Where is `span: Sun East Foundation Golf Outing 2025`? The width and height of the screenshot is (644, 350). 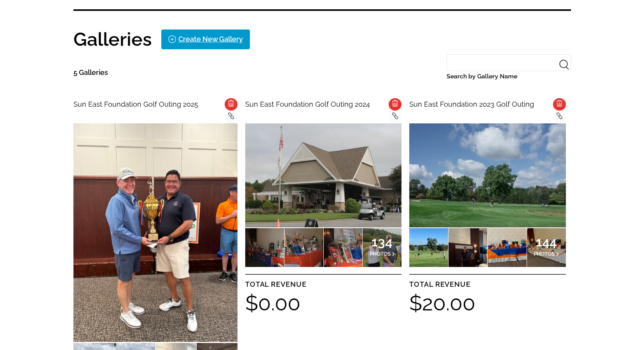
span: Sun East Foundation Golf Outing 2025 is located at coordinates (135, 104).